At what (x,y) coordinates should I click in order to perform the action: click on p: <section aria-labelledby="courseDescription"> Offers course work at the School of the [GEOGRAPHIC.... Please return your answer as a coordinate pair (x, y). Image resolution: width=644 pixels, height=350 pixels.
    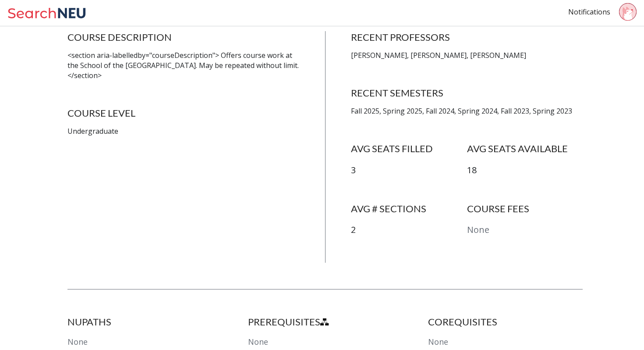
    Looking at the image, I should click on (183, 65).